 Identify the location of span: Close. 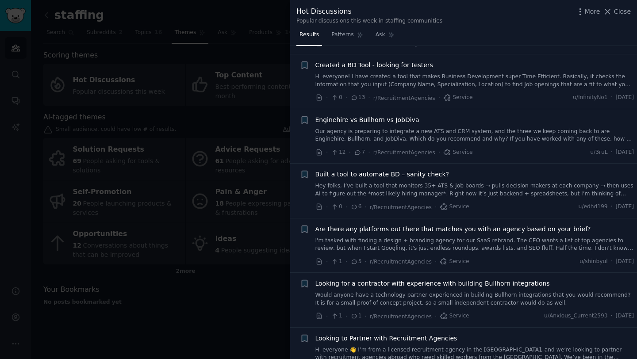
(623, 12).